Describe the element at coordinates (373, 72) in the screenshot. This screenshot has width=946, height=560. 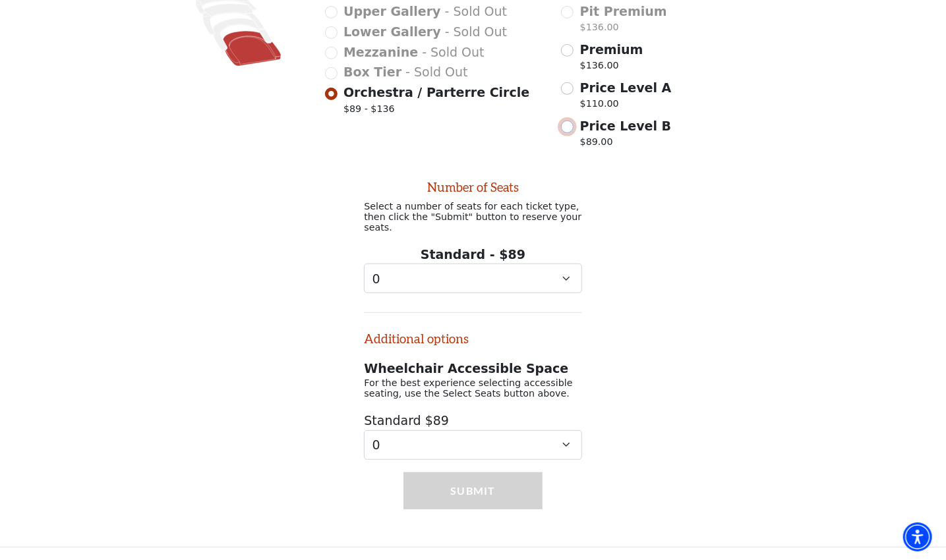
I see `span: Box Tier` at that location.